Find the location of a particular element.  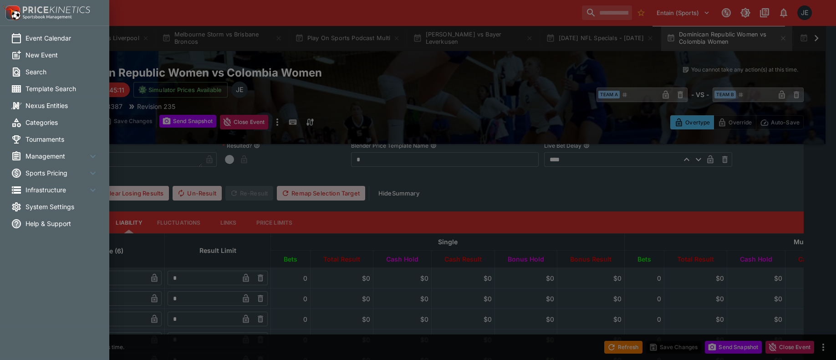

img: PriceKinetics Logo is located at coordinates (12, 13).